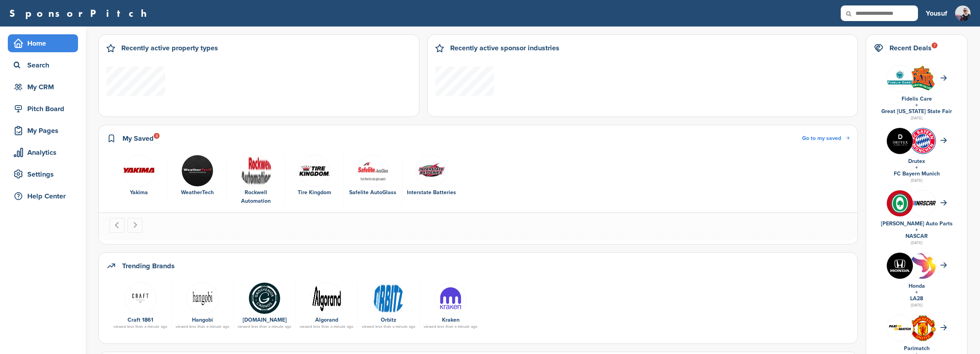 The image size is (980, 354). What do you see at coordinates (373, 193) in the screenshot?
I see `div: Safelite AutoGlass` at bounding box center [373, 193].